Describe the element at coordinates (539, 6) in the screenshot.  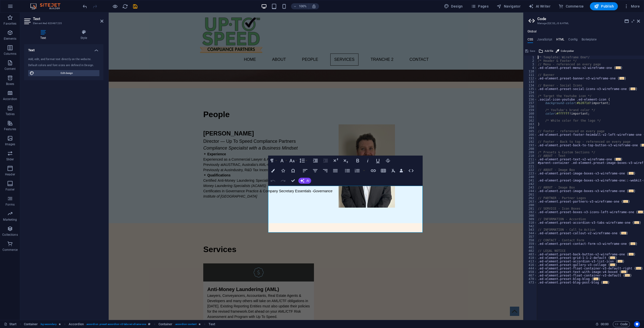
I see `span: AI Writer` at that location.